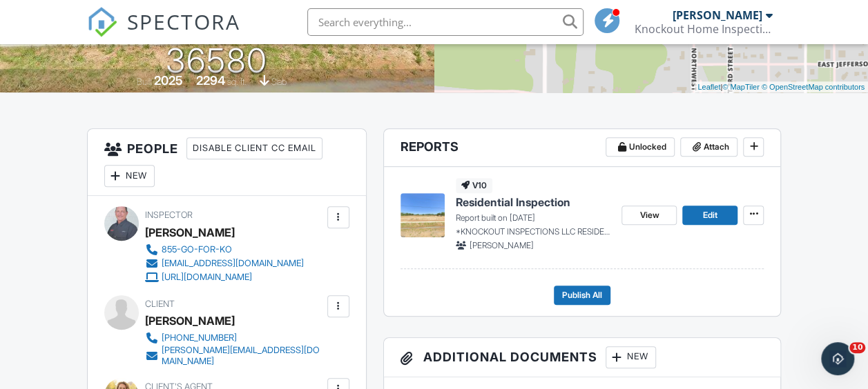 Image resolution: width=868 pixels, height=389 pixels. What do you see at coordinates (279, 82) in the screenshot?
I see `span: slab` at bounding box center [279, 82].